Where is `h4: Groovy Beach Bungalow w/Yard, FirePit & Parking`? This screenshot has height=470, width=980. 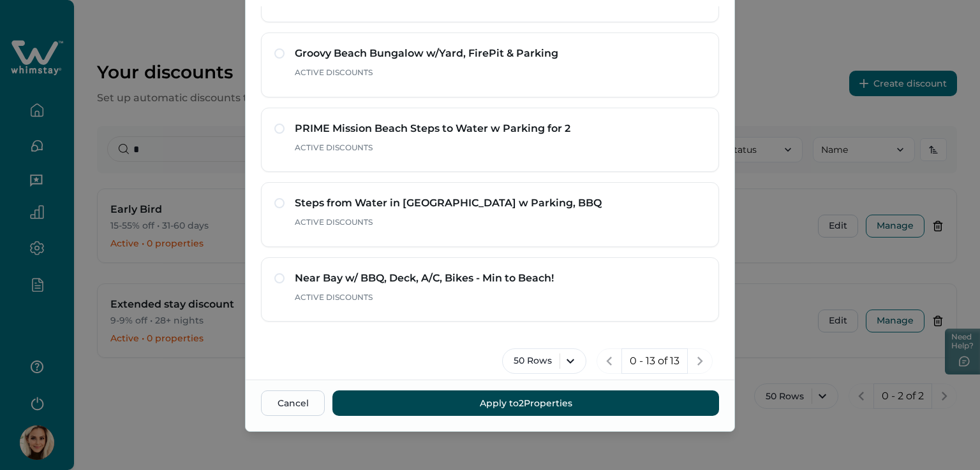
h4: Groovy Beach Bungalow w/Yard, FirePit & Parking is located at coordinates (500, 54).